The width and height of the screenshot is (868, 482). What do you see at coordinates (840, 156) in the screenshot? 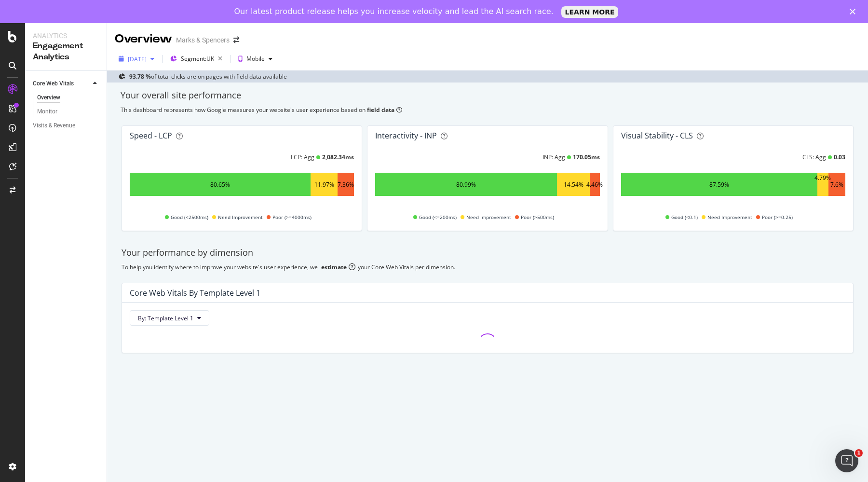
I see `div: 0.03` at bounding box center [840, 156].